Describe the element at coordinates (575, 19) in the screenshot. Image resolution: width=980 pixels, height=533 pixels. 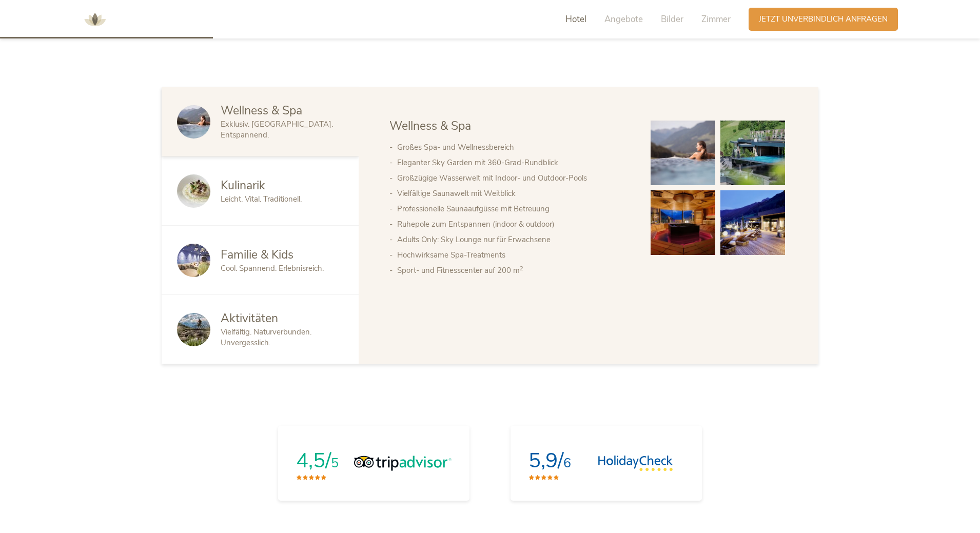
I see `span: Hotel` at that location.